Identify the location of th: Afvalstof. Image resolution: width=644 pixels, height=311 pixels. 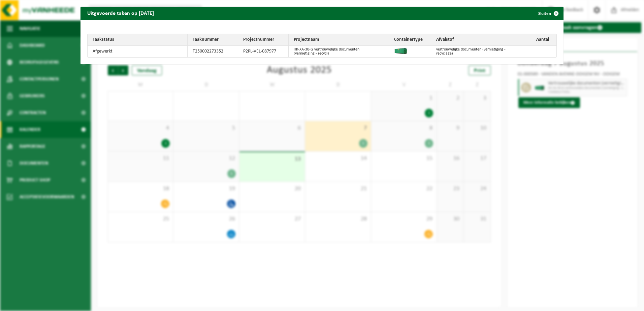
(481, 40).